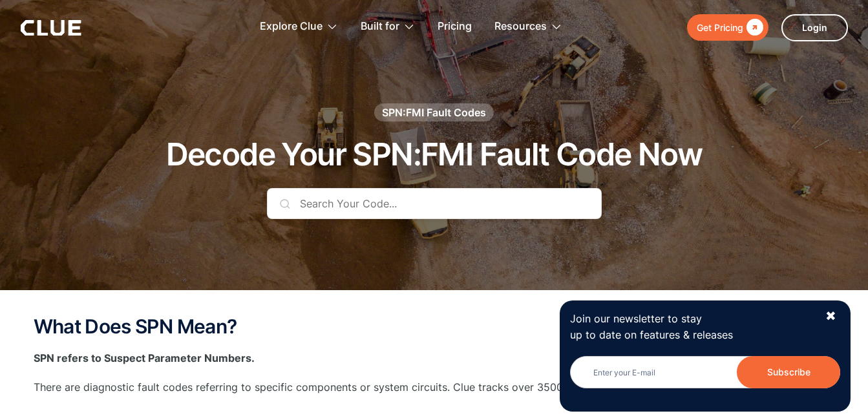 This screenshot has width=868, height=420. I want to click on a: Pricing, so click(454, 26).